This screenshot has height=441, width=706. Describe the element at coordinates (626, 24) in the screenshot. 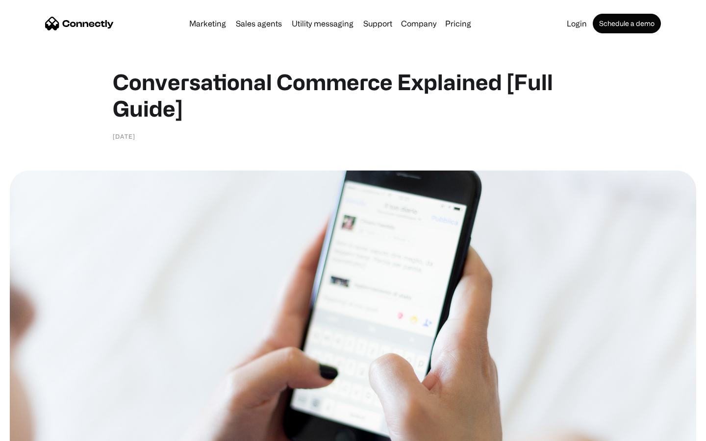

I see `a: Schedule a demo` at that location.